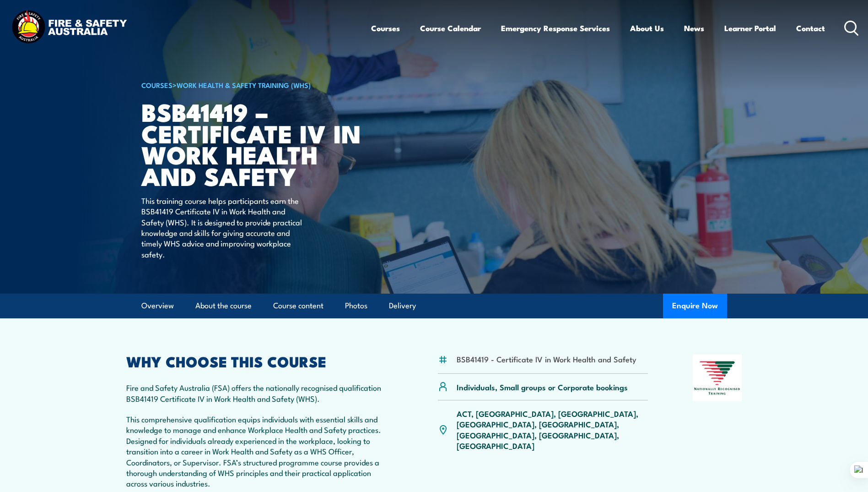  Describe the element at coordinates (750, 28) in the screenshot. I see `a: Learner Portal` at that location.